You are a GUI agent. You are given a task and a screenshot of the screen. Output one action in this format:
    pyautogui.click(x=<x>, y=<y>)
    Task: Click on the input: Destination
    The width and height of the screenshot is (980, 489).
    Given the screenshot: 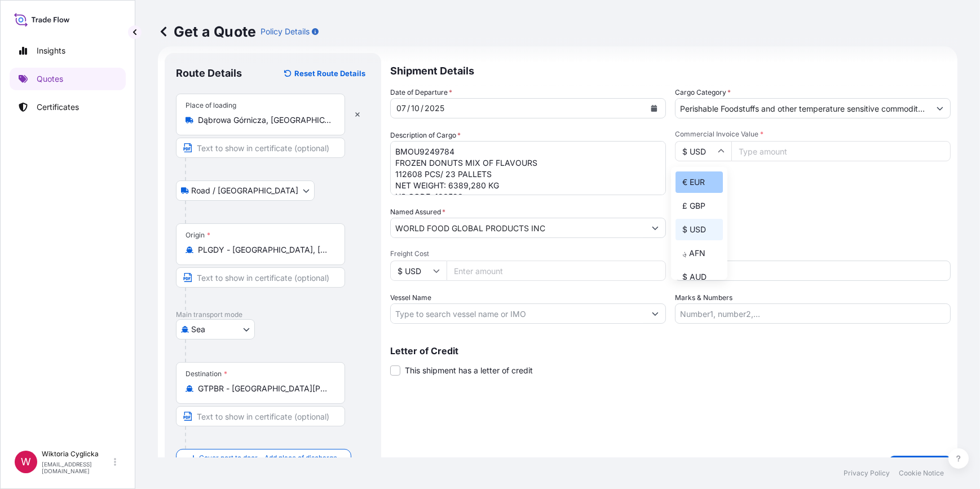 What is the action you would take?
    pyautogui.click(x=265, y=389)
    